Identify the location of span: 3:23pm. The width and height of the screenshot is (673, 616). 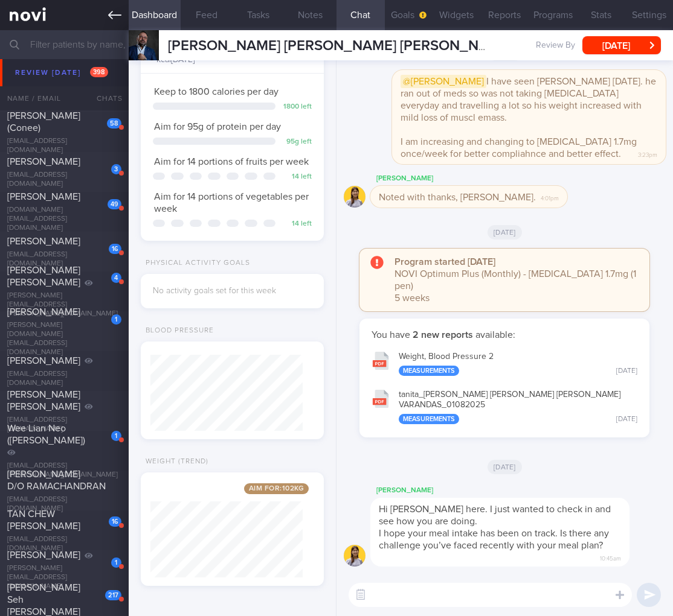
(647, 154).